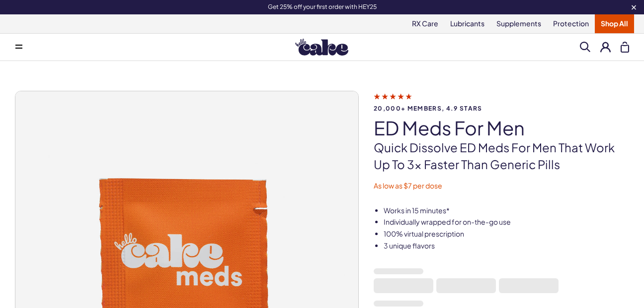 The width and height of the screenshot is (644, 308). I want to click on li: 100% virtual prescription, so click(507, 235).